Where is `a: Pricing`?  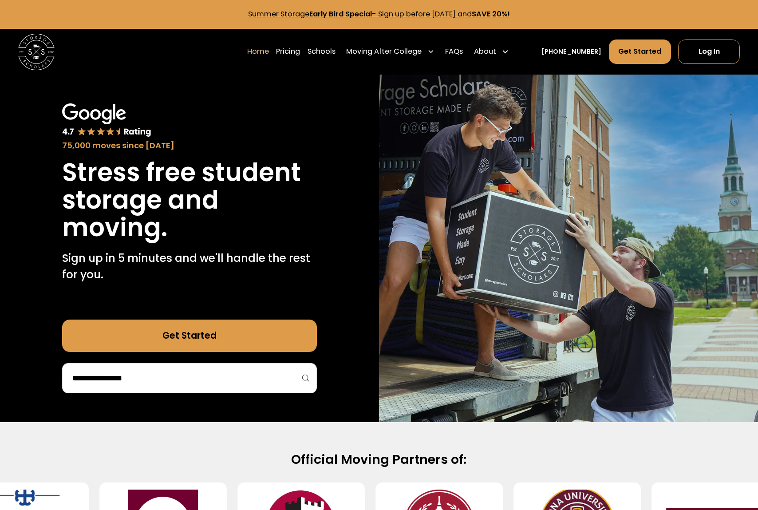 a: Pricing is located at coordinates (288, 52).